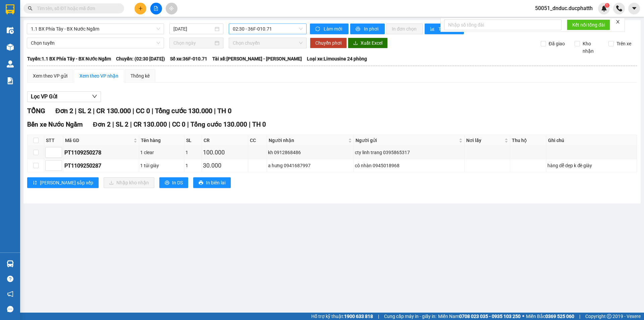 The image size is (644, 320). I want to click on span: Miền Bắc, so click(550, 316).